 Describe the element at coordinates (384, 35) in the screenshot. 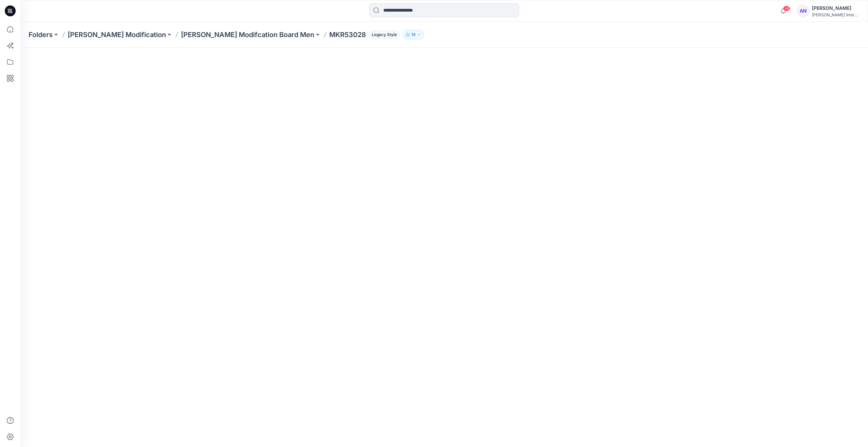

I see `span: Legacy Style` at that location.